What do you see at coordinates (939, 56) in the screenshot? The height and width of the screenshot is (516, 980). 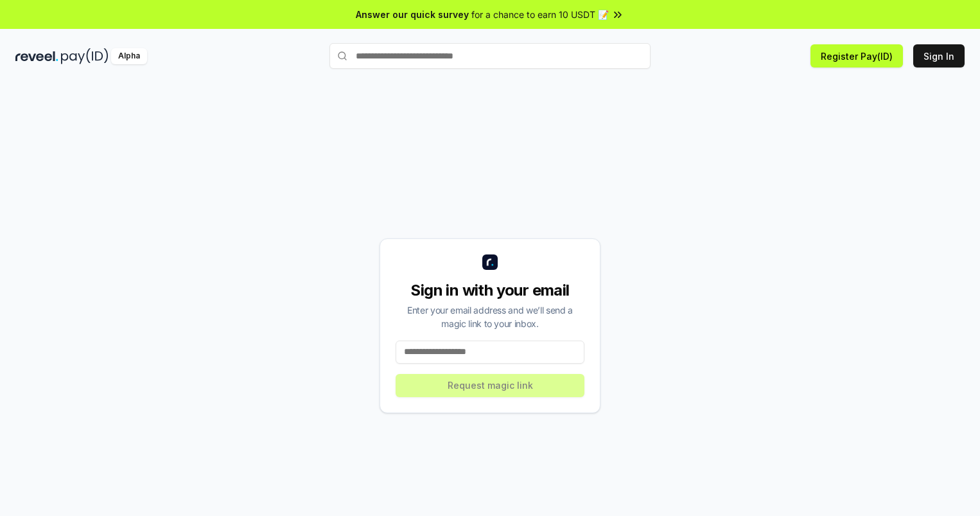 I see `button: Sign In` at bounding box center [939, 56].